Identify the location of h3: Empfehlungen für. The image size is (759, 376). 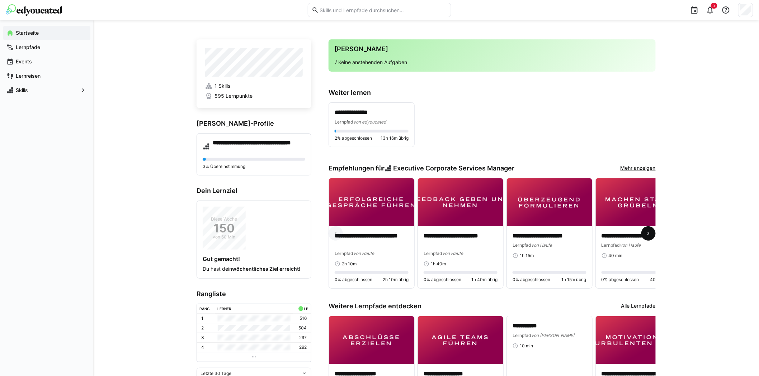
(421, 168).